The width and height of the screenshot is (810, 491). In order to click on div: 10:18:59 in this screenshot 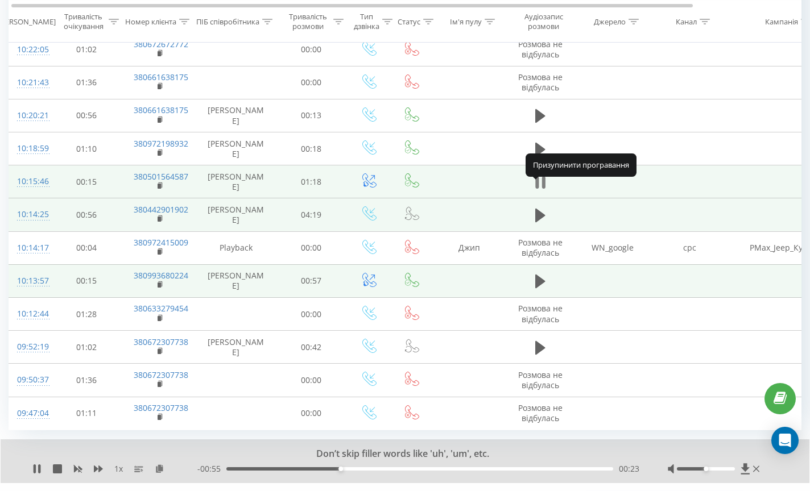, I will do `click(28, 148)`.